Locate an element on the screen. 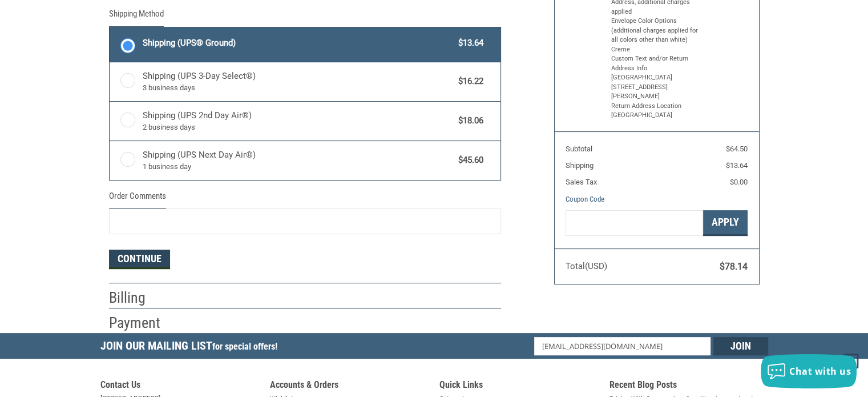  span: 1 business day is located at coordinates (298, 167).